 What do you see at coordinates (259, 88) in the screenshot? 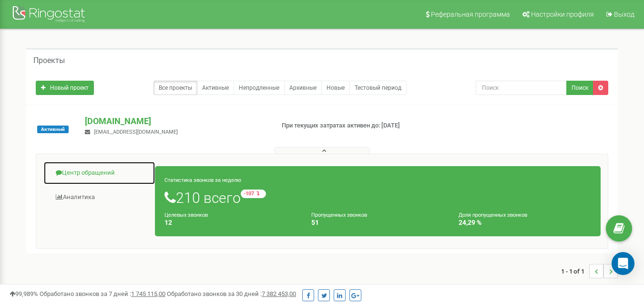
I see `a: Непродленные` at bounding box center [259, 88].